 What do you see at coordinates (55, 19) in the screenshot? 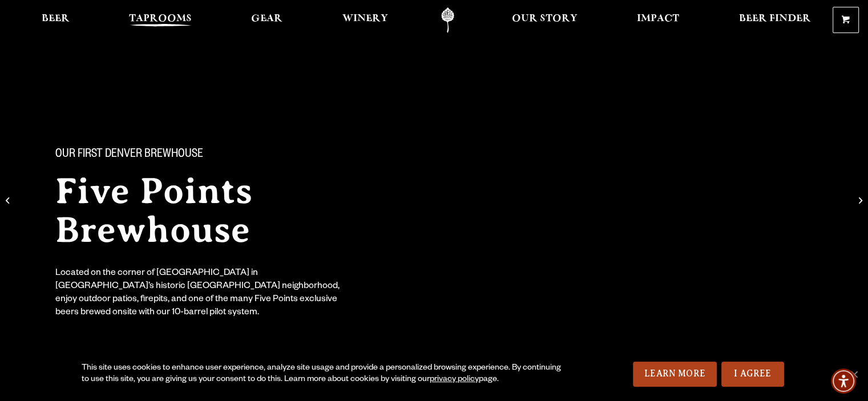
I see `span: Beer` at bounding box center [55, 19].